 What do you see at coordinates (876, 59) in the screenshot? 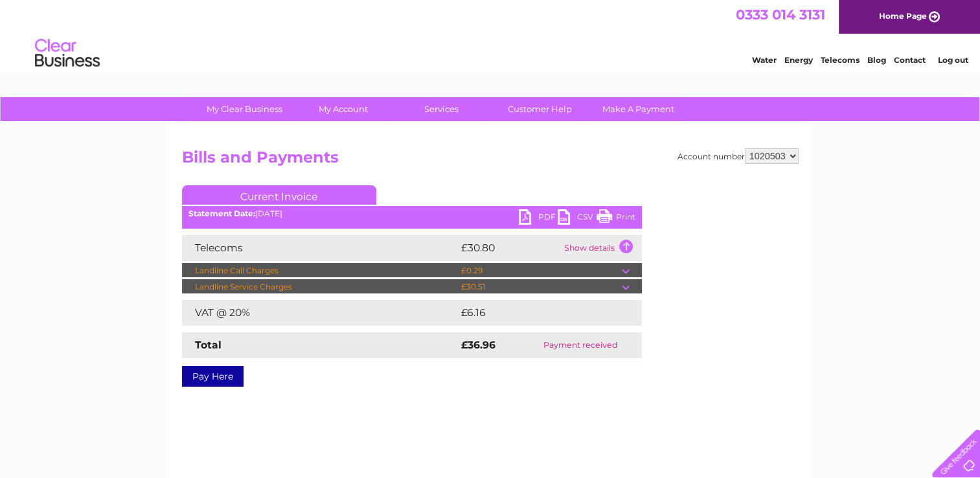
I see `a: Blog` at bounding box center [876, 59].